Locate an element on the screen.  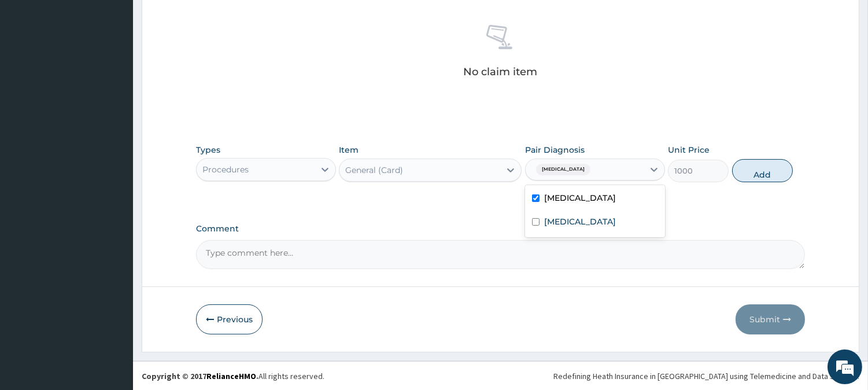
div: Chat with us now is located at coordinates (127, 72).